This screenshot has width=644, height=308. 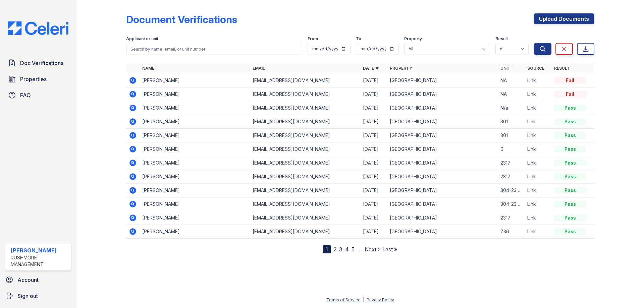 I want to click on a: 3, so click(x=341, y=249).